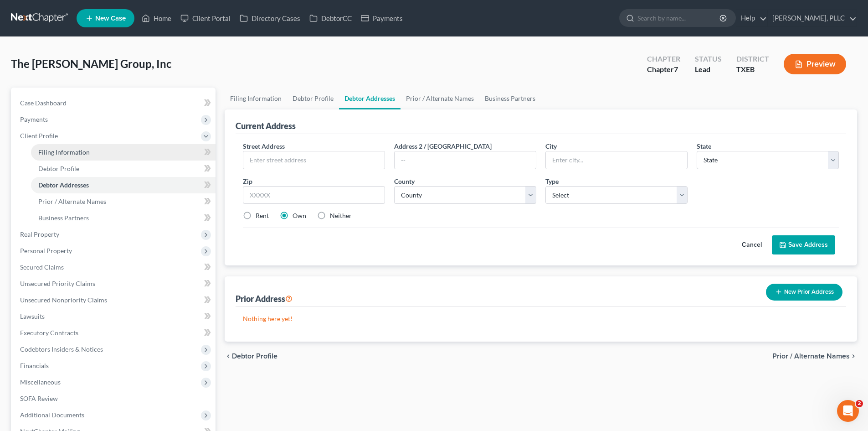 The width and height of the screenshot is (868, 431). Describe the element at coordinates (704, 146) in the screenshot. I see `span: State` at that location.